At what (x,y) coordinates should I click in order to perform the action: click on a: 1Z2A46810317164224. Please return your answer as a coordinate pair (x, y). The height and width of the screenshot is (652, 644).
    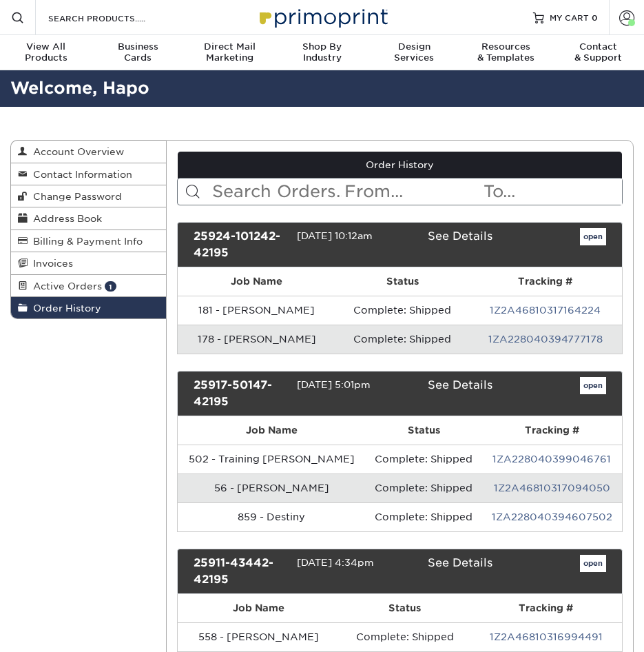
    Looking at the image, I should click on (545, 310).